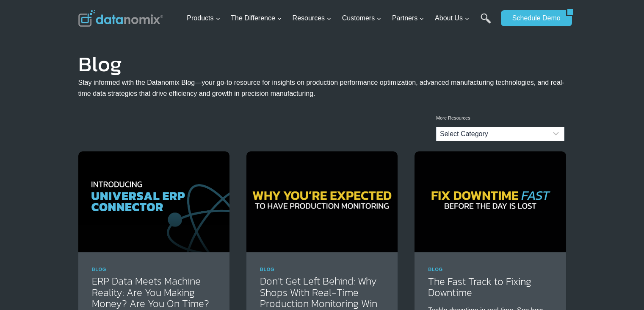 This screenshot has height=310, width=644. What do you see at coordinates (534, 18) in the screenshot?
I see `a: Schedule Demo` at bounding box center [534, 18].